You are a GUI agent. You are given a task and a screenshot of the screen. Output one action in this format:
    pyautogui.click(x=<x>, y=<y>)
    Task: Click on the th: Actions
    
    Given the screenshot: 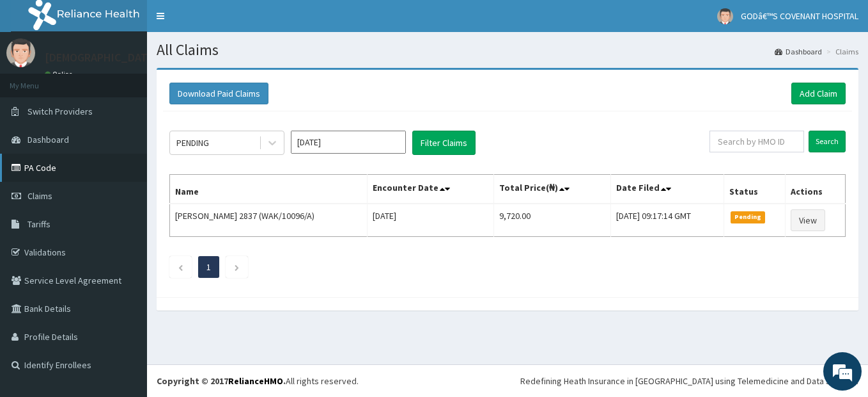 What is the action you would take?
    pyautogui.click(x=816, y=189)
    